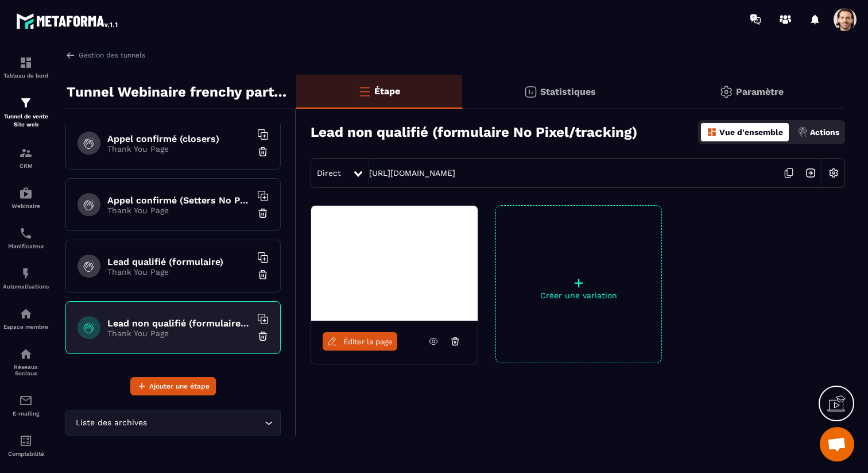 The height and width of the screenshot is (473, 868). I want to click on a: accountantaccountantComptabilité, so click(26, 445).